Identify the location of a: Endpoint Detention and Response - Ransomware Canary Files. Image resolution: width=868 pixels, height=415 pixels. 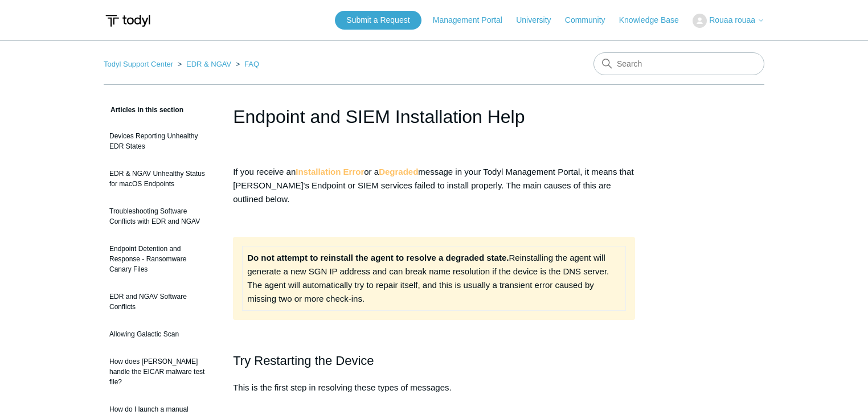
(159, 259).